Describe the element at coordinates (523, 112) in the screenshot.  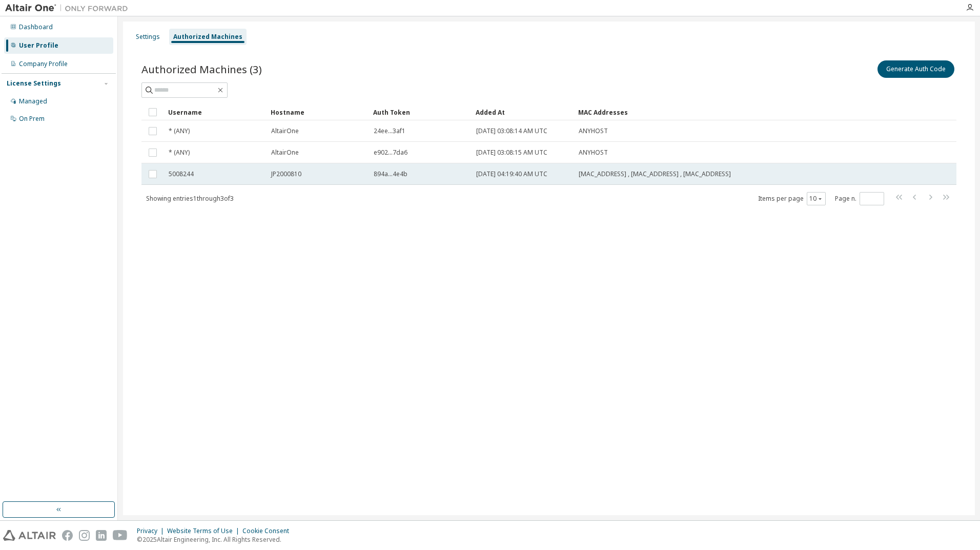
I see `div: Added At` at that location.